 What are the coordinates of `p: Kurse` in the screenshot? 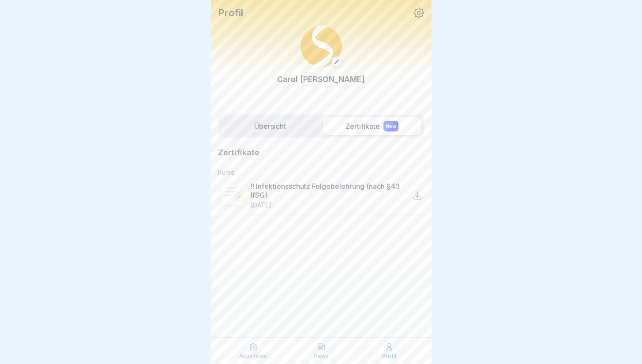 It's located at (321, 172).